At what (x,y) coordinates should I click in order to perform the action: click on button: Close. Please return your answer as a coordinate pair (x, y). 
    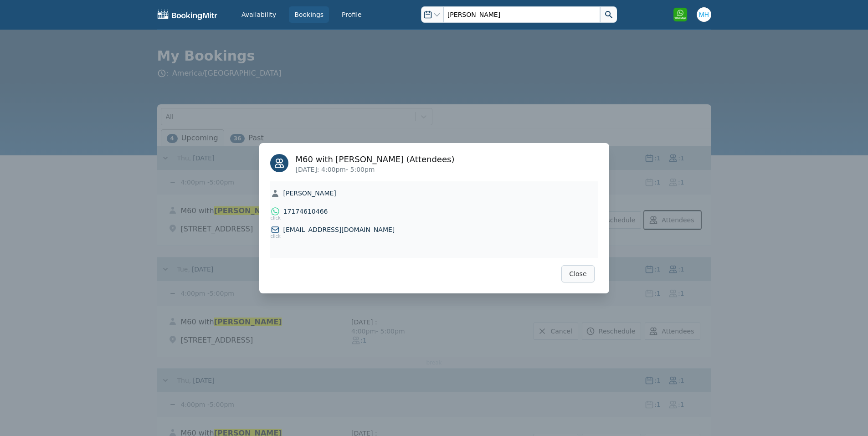
    Looking at the image, I should click on (578, 273).